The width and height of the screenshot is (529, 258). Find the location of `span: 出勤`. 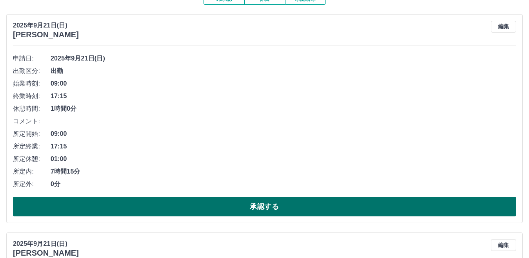

span: 出勤 is located at coordinates (283, 71).